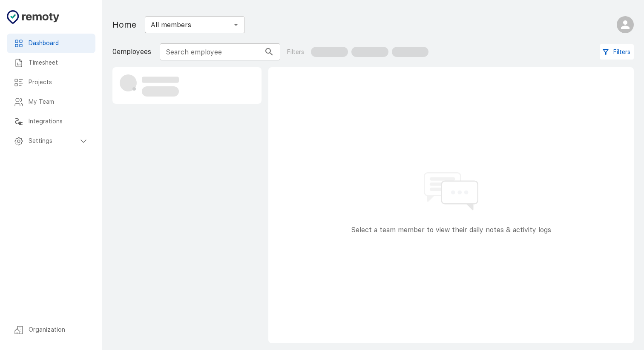  What do you see at coordinates (51, 102) in the screenshot?
I see `div: My Team` at bounding box center [51, 102].